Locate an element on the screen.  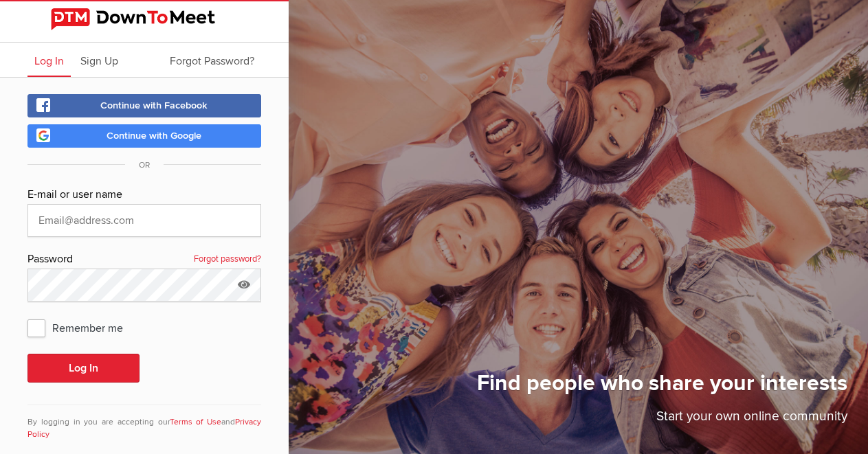
div: By logging in you are accepting our and is located at coordinates (145, 422).